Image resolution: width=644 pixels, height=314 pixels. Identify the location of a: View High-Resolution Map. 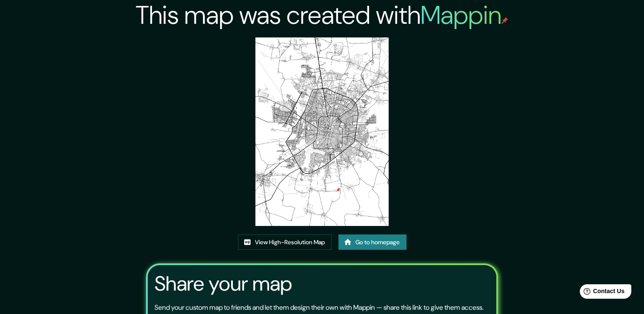
(285, 242).